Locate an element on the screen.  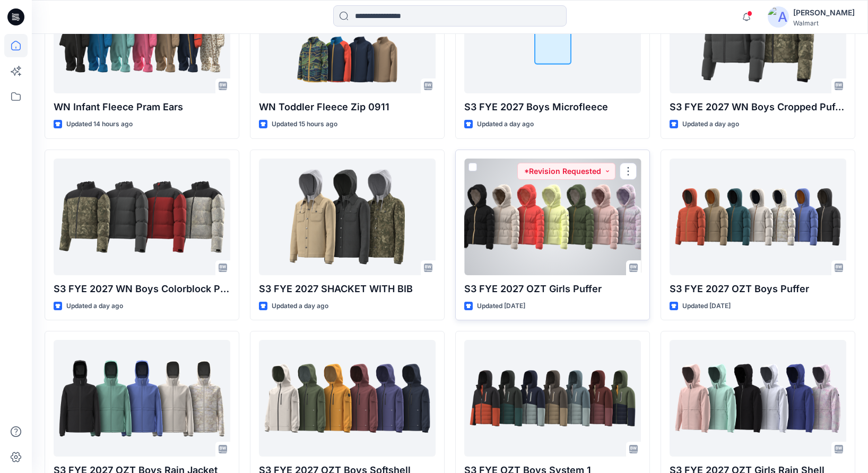
p: WN Infant Fleece Pram Ears is located at coordinates (142, 107).